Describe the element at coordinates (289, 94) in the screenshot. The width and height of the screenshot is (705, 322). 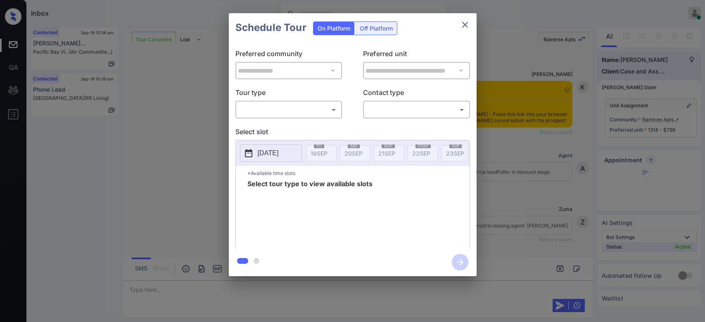
I see `p: Tour type` at that location.